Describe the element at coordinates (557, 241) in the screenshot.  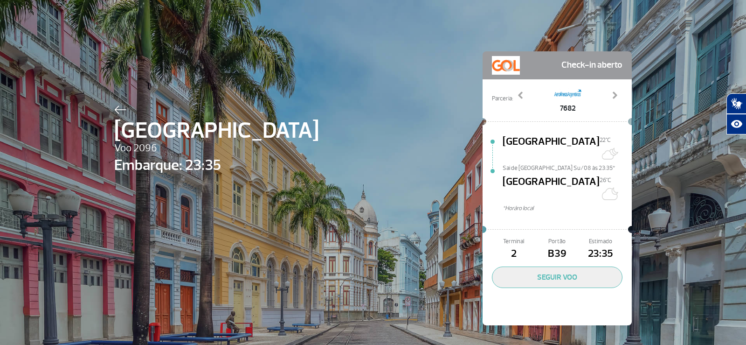
I see `span: Portão` at that location.